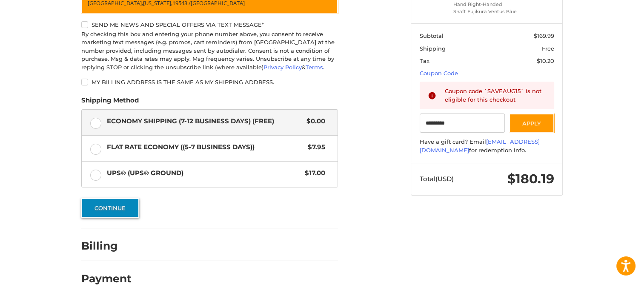 This screenshot has width=644, height=301. Describe the element at coordinates (313, 173) in the screenshot. I see `span: $17.00` at that location.